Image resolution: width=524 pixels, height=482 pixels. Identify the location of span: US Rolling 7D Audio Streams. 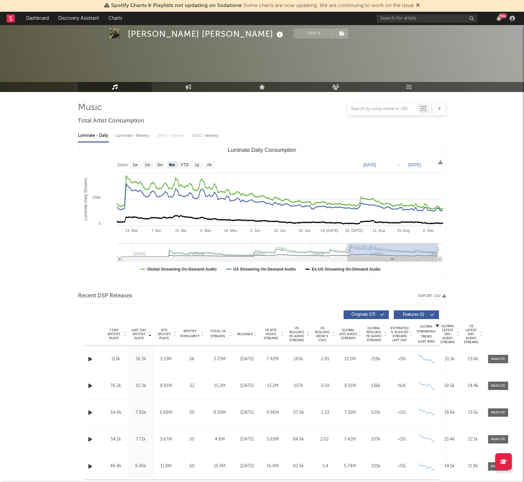
(296, 334).